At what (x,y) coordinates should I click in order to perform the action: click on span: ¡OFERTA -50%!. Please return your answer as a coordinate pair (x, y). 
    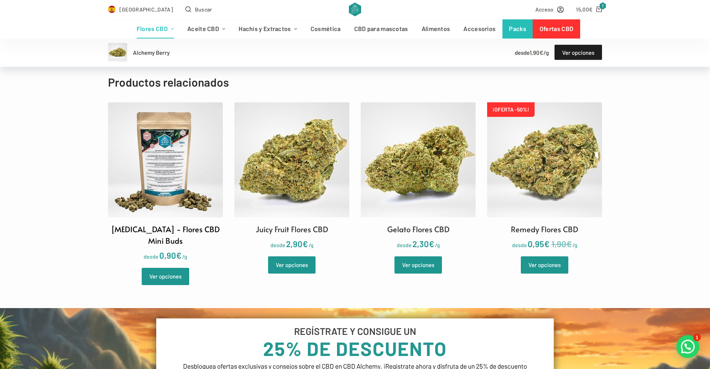
    Looking at the image, I should click on (511, 110).